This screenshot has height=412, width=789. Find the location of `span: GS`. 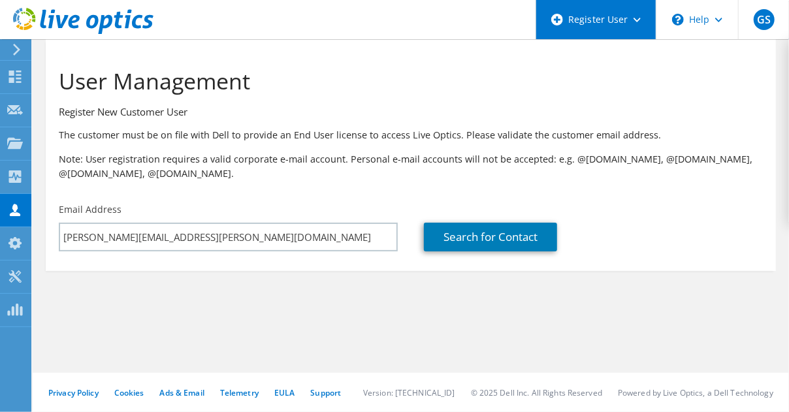

span: GS is located at coordinates (764, 20).